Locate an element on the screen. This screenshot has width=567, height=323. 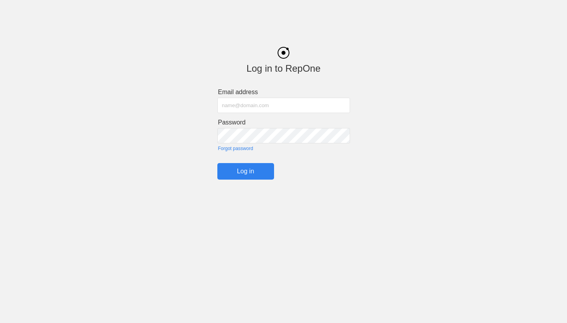
input: Log in is located at coordinates (246, 171).